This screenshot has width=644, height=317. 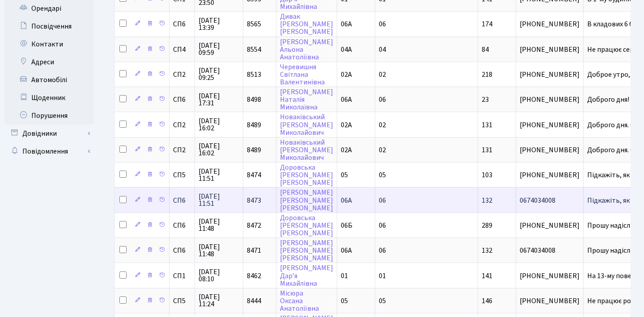 What do you see at coordinates (254, 175) in the screenshot?
I see `span: 8474` at bounding box center [254, 175].